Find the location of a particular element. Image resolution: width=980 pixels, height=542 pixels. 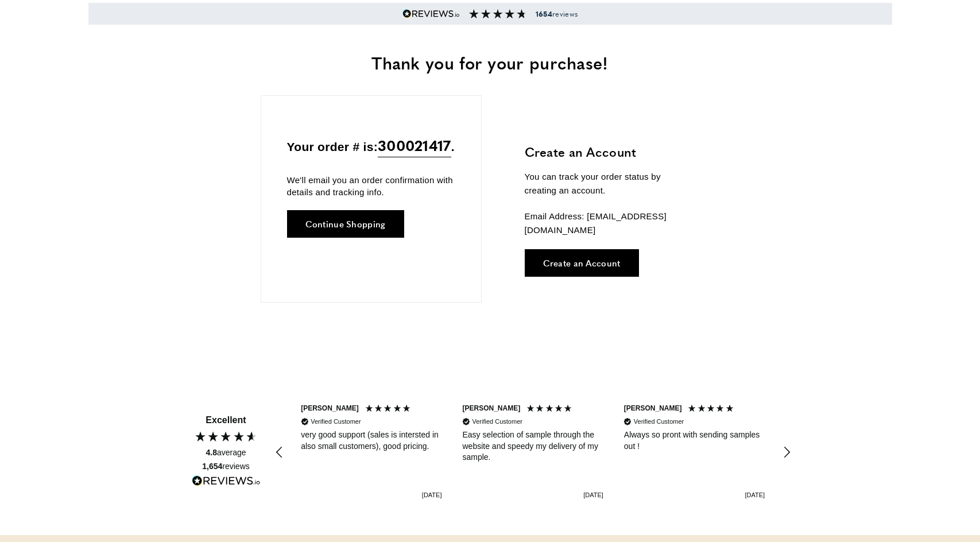

div: average is located at coordinates (225, 453).